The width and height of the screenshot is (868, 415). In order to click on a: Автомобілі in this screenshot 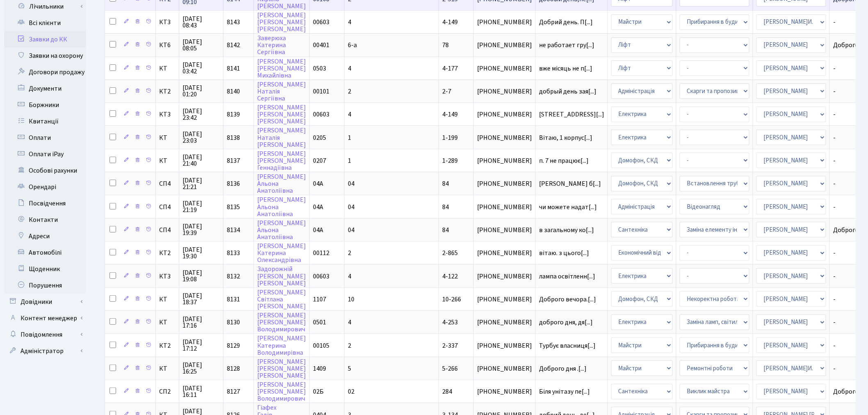, I will do `click(45, 252)`.